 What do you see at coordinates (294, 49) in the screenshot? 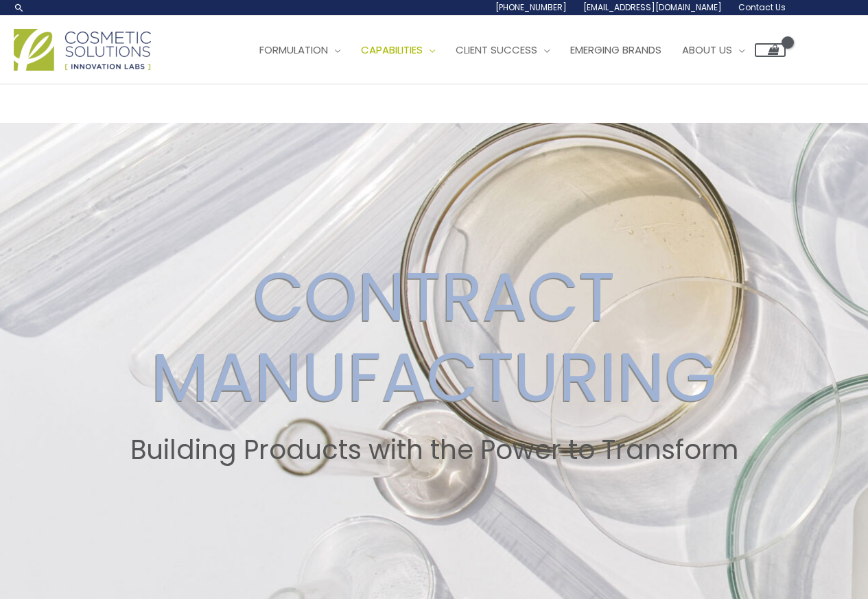
I see `span: Formulation` at bounding box center [294, 49].